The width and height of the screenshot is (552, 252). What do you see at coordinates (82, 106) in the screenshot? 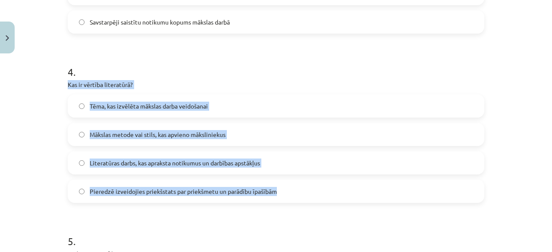
I see `input: Tēma, kas izvēlēta mākslas darba veidošanai` at bounding box center [82, 106].